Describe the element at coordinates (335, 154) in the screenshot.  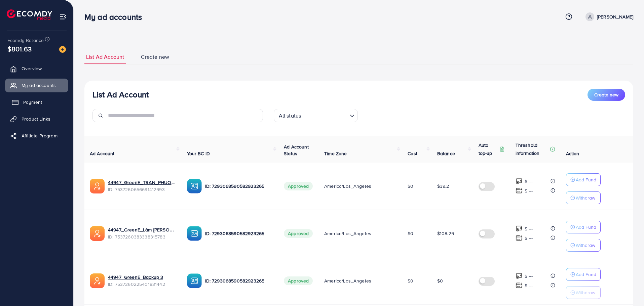
I see `span: Time Zone` at that location.